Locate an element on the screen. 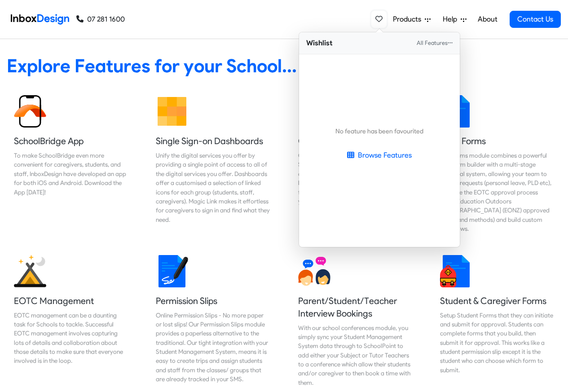  h5: Single Sign-on Dashboards is located at coordinates (213, 141).